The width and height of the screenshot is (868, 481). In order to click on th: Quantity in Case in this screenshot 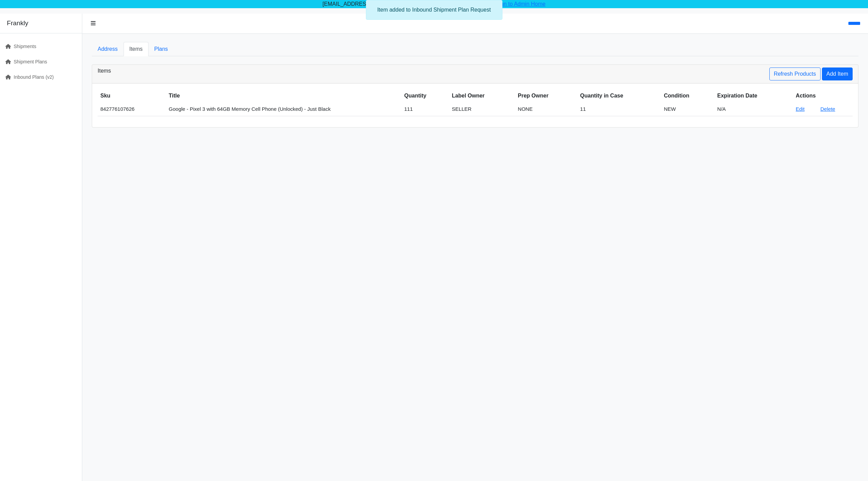, I will do `click(619, 96)`.